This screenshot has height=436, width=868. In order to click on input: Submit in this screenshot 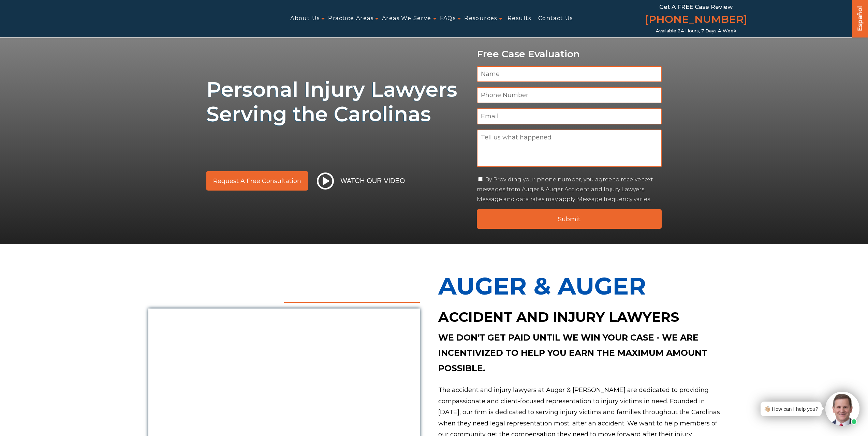, I will do `click(569, 219)`.